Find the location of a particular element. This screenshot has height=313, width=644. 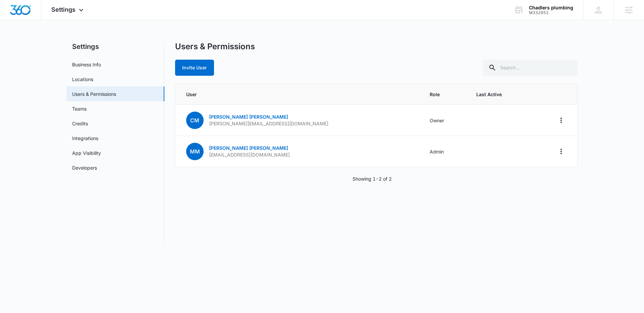

span: MM is located at coordinates (195, 151).